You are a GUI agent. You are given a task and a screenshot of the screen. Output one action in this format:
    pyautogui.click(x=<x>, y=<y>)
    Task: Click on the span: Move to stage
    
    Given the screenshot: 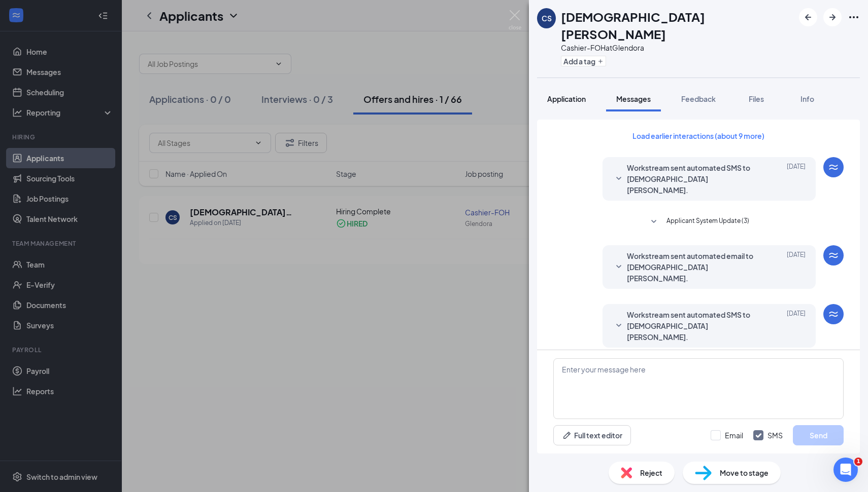 What is the action you would take?
    pyautogui.click(x=744, y=473)
    